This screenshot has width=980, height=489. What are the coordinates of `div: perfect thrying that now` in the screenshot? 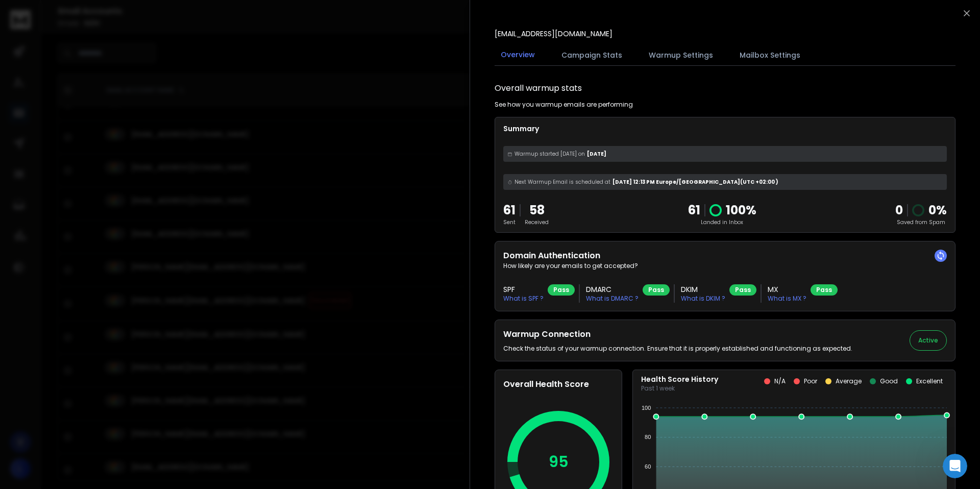 It's located at (144, 260).